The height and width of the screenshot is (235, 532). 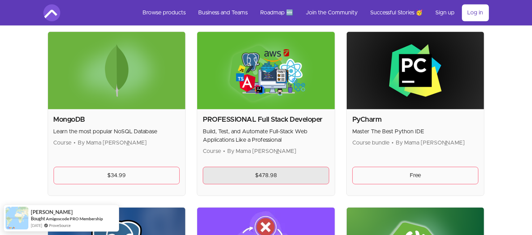 I want to click on a: $34.99, so click(x=117, y=175).